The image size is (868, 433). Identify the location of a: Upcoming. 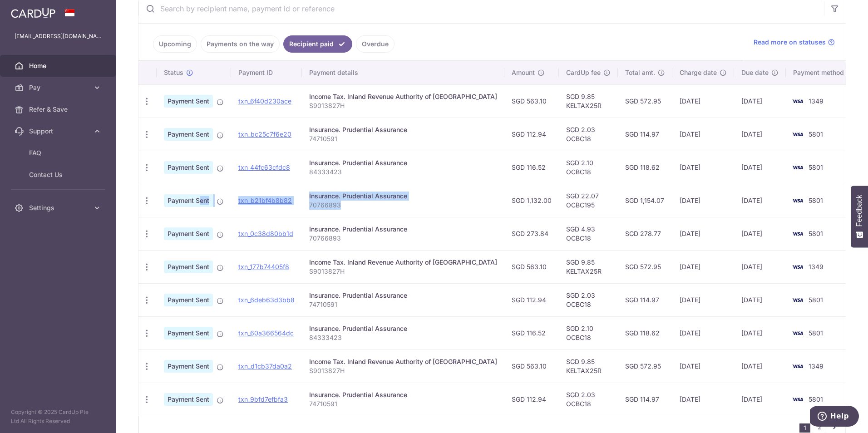
(175, 44).